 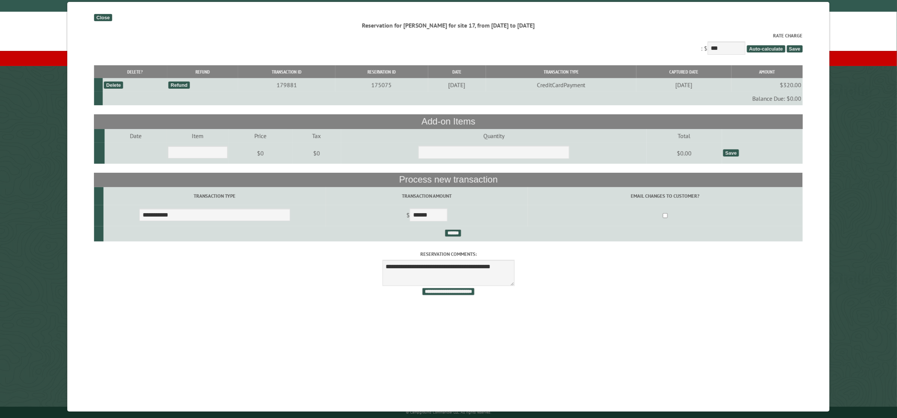 What do you see at coordinates (427, 196) in the screenshot?
I see `label: Transaction Amount` at bounding box center [427, 196].